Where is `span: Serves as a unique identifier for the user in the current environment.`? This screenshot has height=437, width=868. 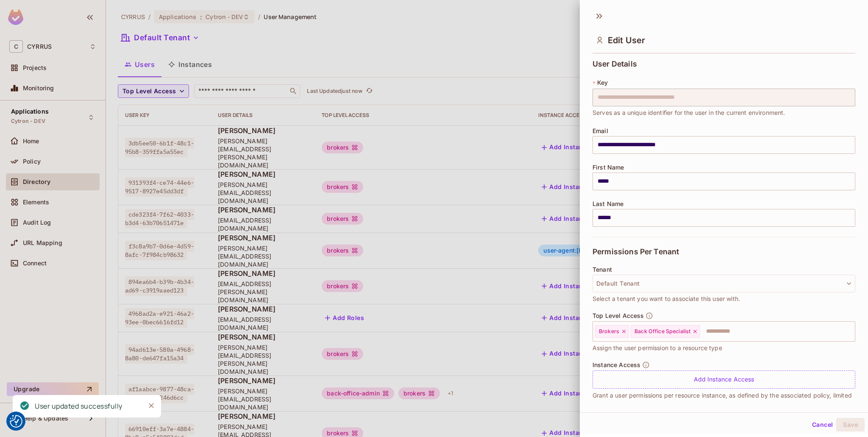 span: Serves as a unique identifier for the user in the current environment. is located at coordinates (689, 113).